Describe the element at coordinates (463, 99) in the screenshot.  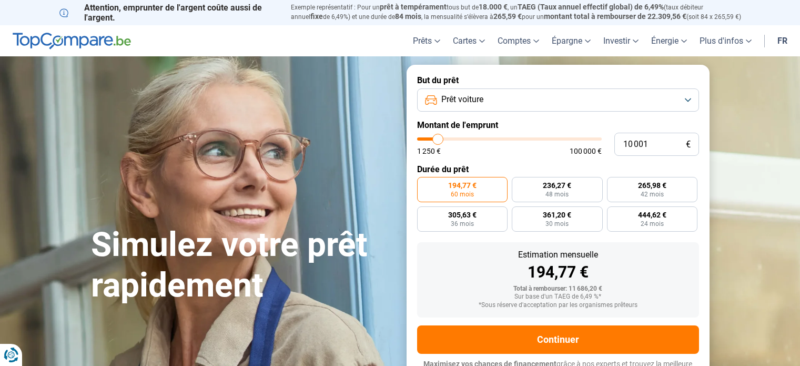
I see `span: Prêt voiture` at that location.